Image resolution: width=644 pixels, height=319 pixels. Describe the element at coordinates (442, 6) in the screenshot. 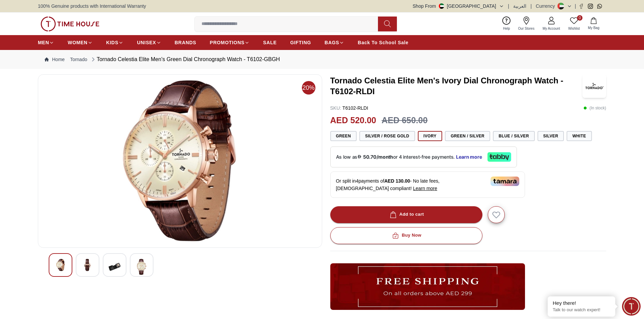

I see `img: United Arab Emirates` at that location.